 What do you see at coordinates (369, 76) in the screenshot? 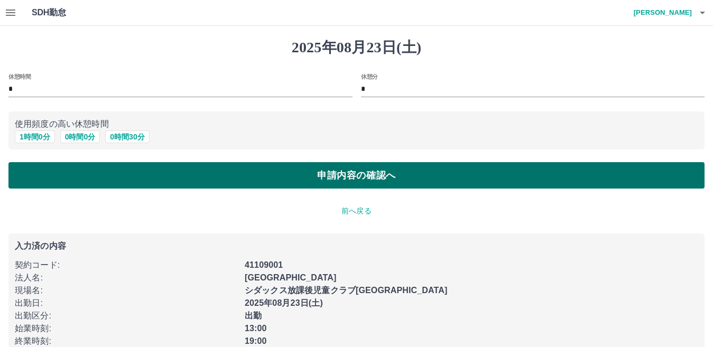
I see `label: 休憩分` at bounding box center [369, 76].